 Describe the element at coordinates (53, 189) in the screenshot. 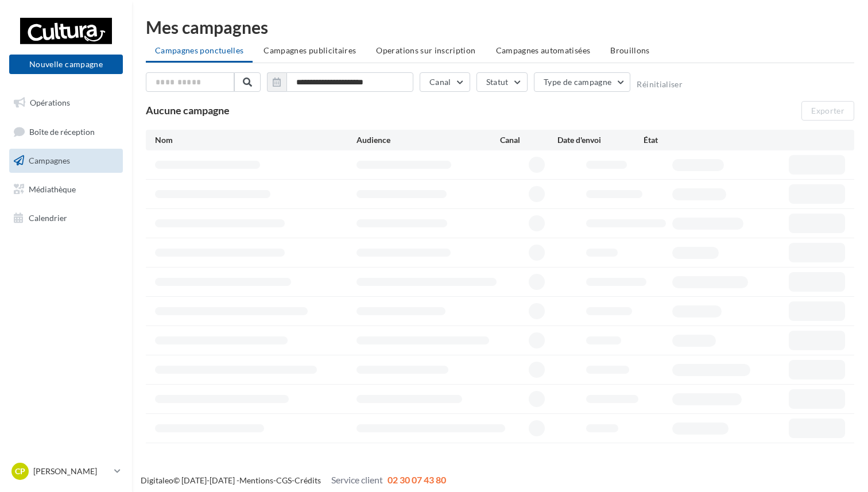

I see `span: Médiathèque` at that location.